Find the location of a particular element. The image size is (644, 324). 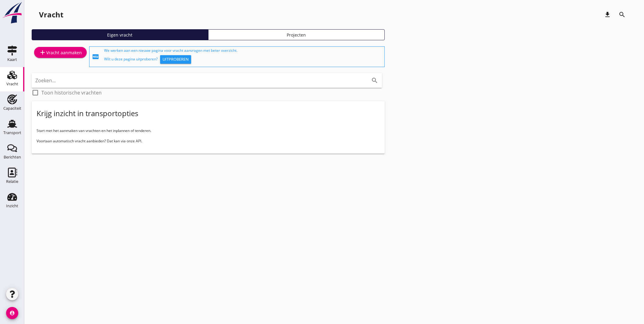

div: Krijg inzicht in transportopties is located at coordinates (87, 113).